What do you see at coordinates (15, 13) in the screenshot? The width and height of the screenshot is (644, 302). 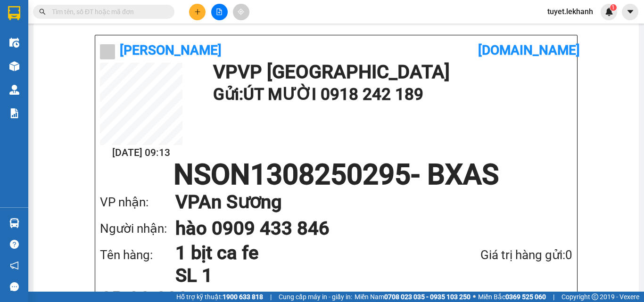 I see `span: Gửi:` at bounding box center [15, 13].